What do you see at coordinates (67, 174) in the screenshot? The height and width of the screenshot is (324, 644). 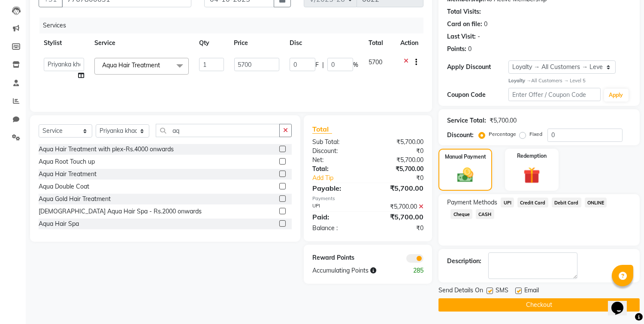 I see `div: Aqua Hair Treatment` at bounding box center [67, 174].